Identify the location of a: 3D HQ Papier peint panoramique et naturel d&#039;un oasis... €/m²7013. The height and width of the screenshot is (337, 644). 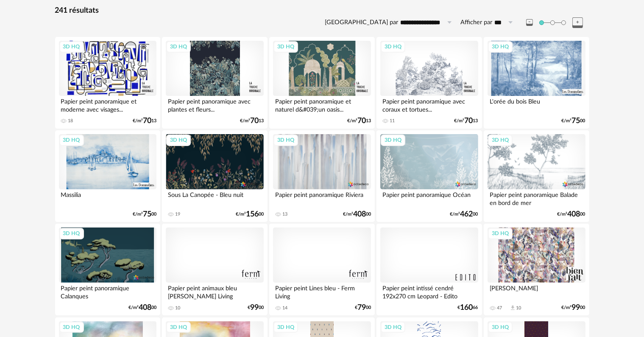
(322, 83).